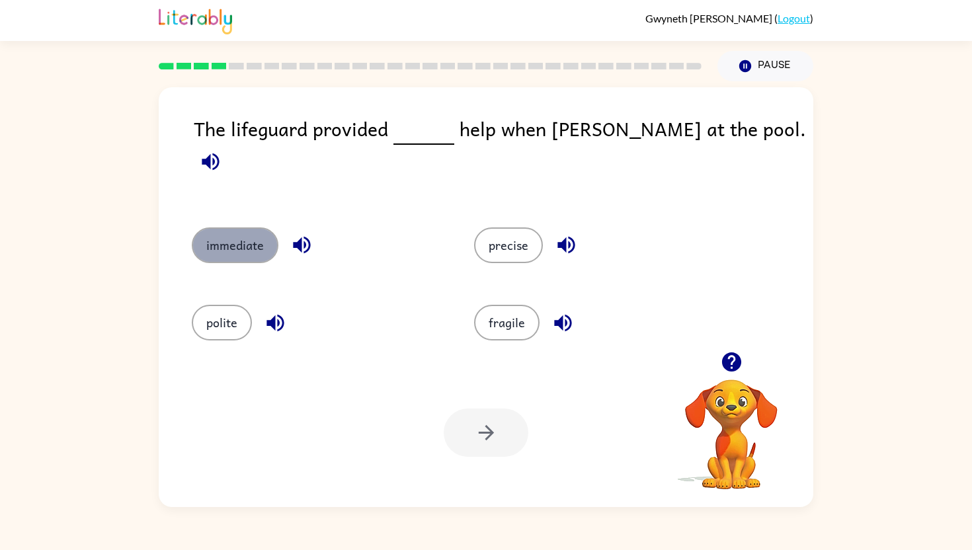 This screenshot has width=972, height=550. I want to click on video: Your browser must support playing .mp4 files to use Literably. Please try using another browser., so click(731, 425).